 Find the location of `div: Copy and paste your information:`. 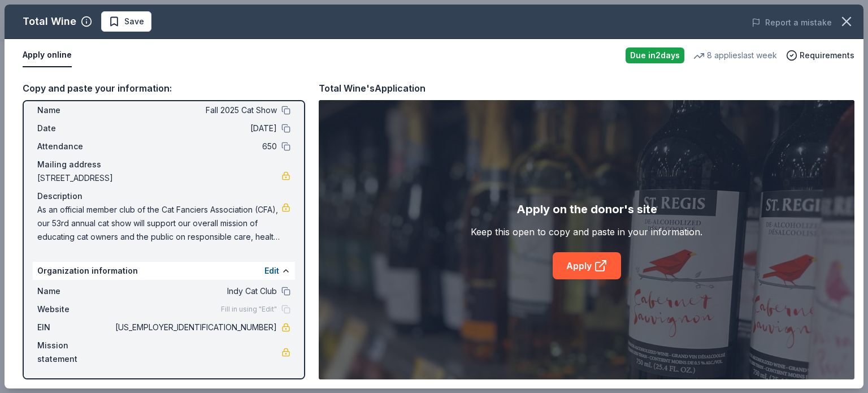

div: Copy and paste your information: is located at coordinates (164, 88).